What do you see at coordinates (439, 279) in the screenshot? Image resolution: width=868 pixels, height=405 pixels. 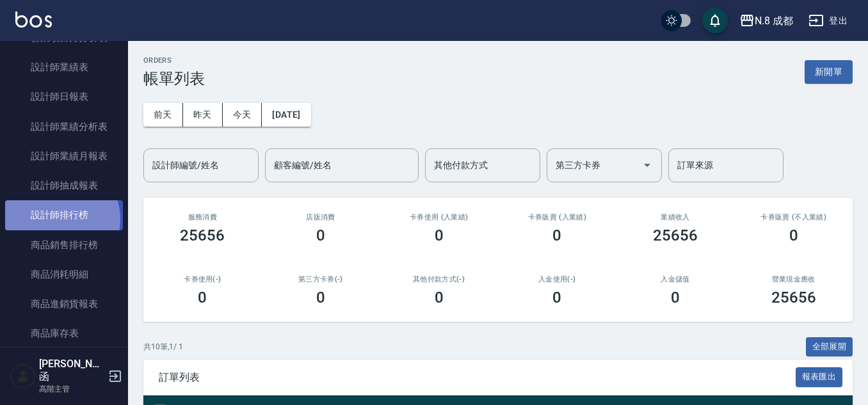 I see `h2: 其他付款方式(-)` at bounding box center [439, 279].